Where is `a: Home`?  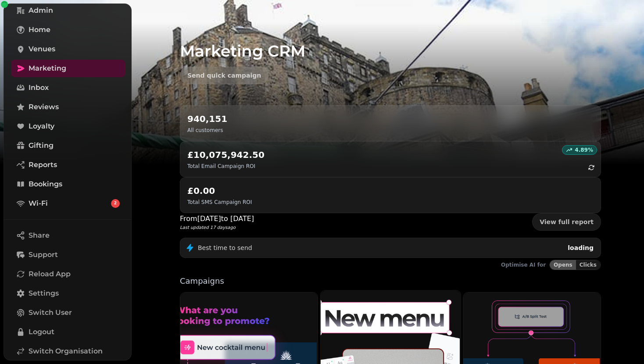
a: Home is located at coordinates (68, 30).